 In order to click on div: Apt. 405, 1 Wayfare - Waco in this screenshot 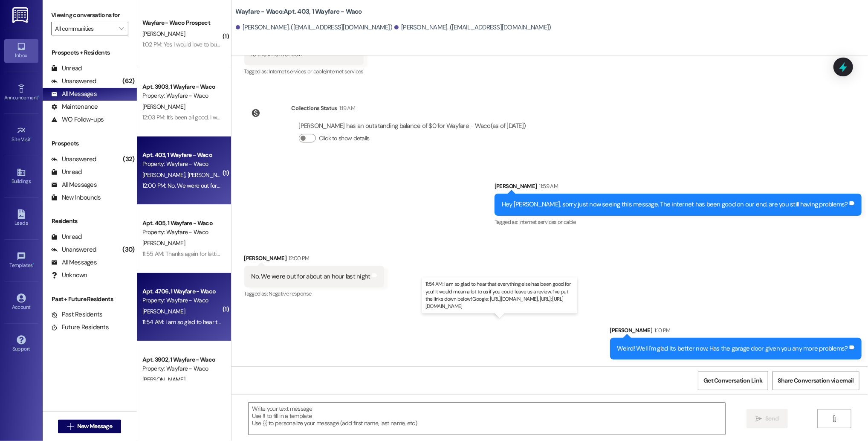, I will do `click(182, 223)`.